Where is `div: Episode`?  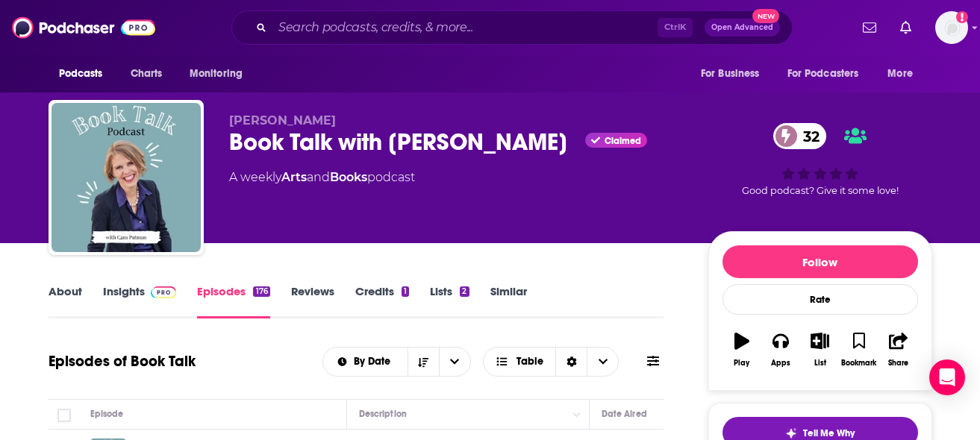 div: Episode is located at coordinates (107, 414).